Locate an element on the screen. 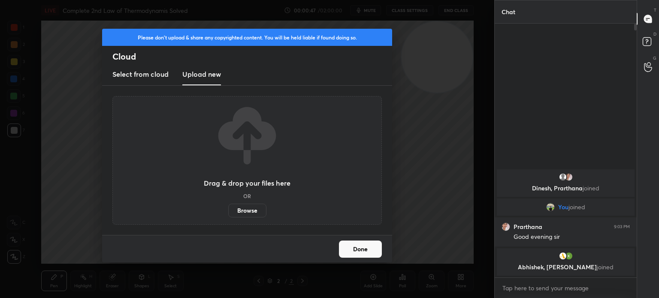 Image resolution: width=659 pixels, height=298 pixels. h3: Upload new is located at coordinates (202, 74).